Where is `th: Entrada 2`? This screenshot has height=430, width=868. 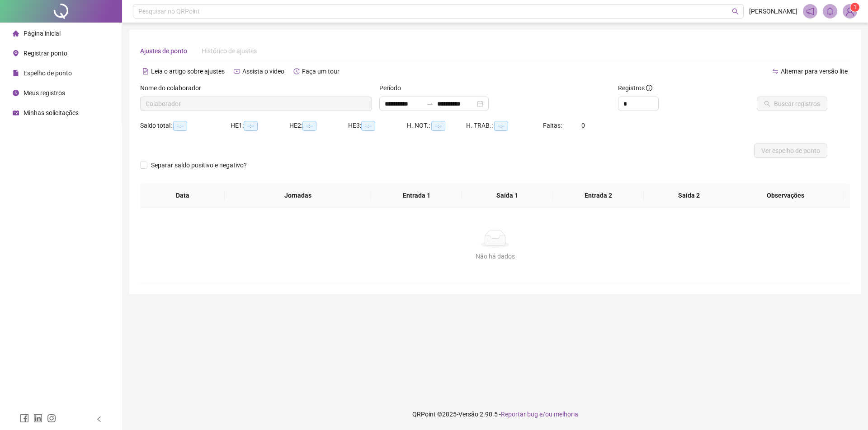
th: Entrada 2 is located at coordinates (598, 196).